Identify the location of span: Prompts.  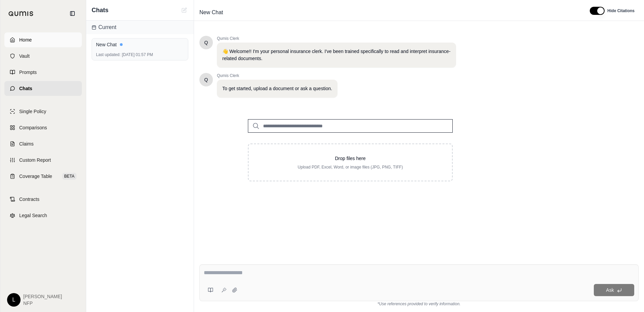
(28, 72).